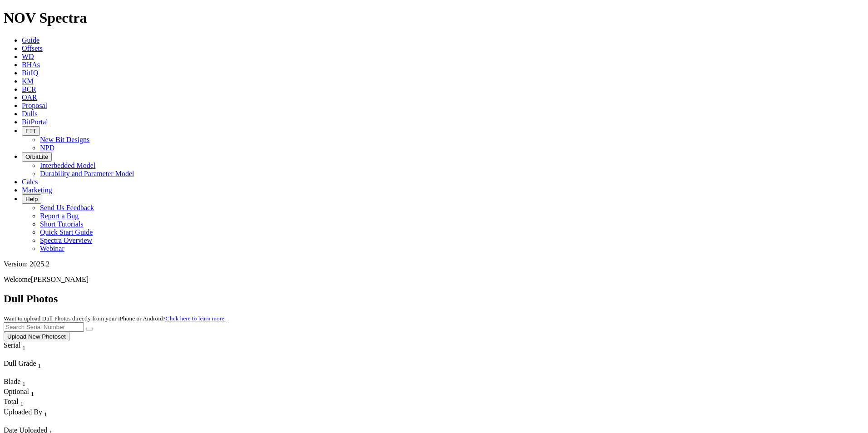 This screenshot has height=433, width=868. Describe the element at coordinates (36, 336) in the screenshot. I see `button: Upload New Photoset` at that location.